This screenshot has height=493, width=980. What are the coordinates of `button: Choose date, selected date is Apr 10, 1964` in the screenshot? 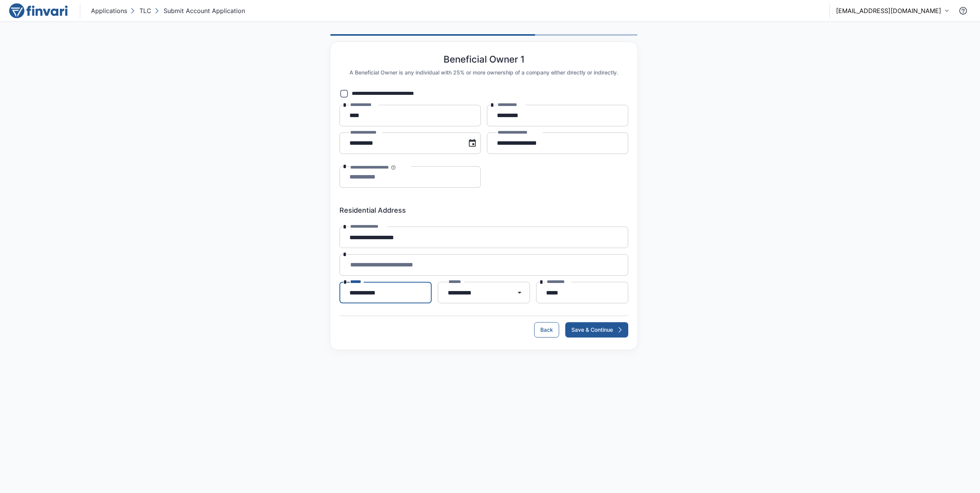 It's located at (473, 143).